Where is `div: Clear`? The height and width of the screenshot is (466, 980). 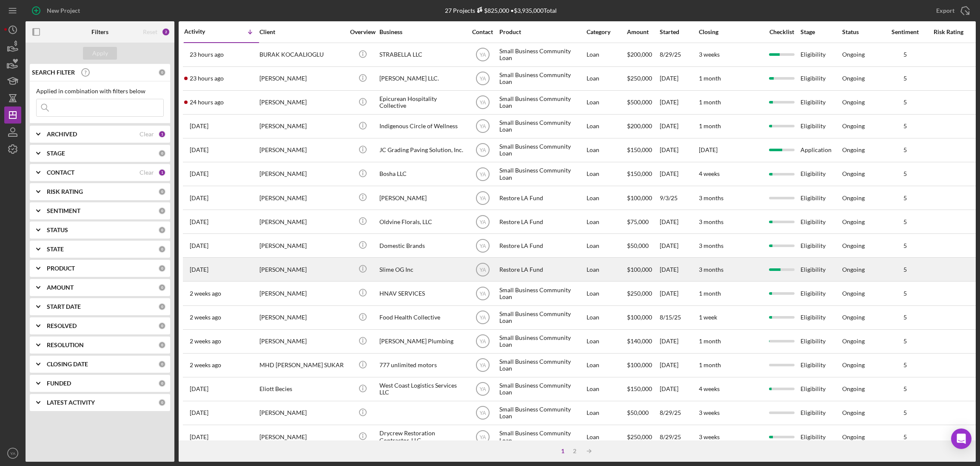
div: Clear is located at coordinates (147, 134).